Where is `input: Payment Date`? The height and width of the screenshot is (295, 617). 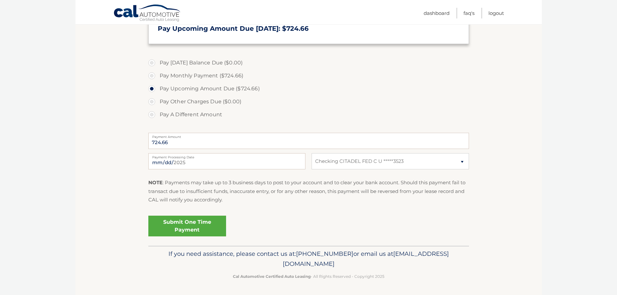 input: Payment Date is located at coordinates (227, 161).